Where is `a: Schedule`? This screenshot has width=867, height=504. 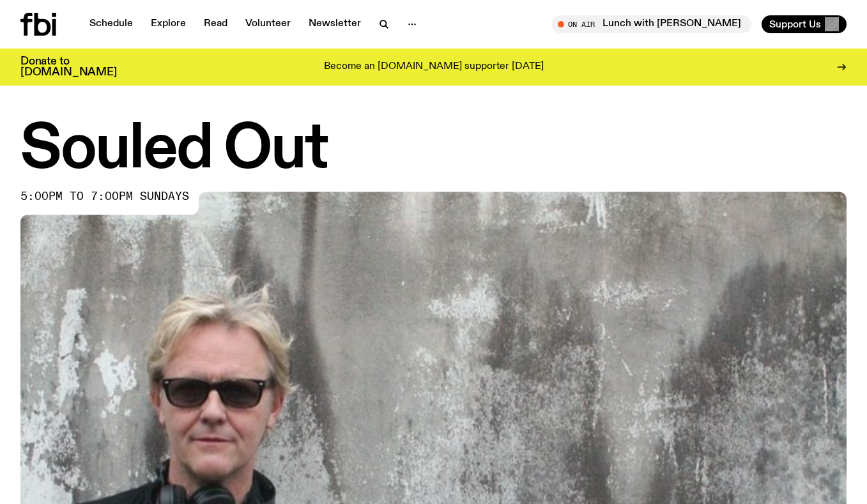
a: Schedule is located at coordinates (111, 24).